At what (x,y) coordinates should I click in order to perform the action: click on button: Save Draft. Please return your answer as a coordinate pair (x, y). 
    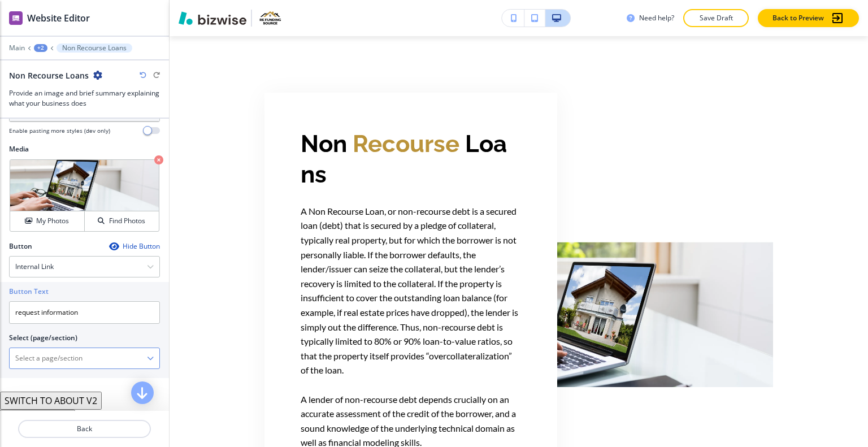
    Looking at the image, I should click on (716, 18).